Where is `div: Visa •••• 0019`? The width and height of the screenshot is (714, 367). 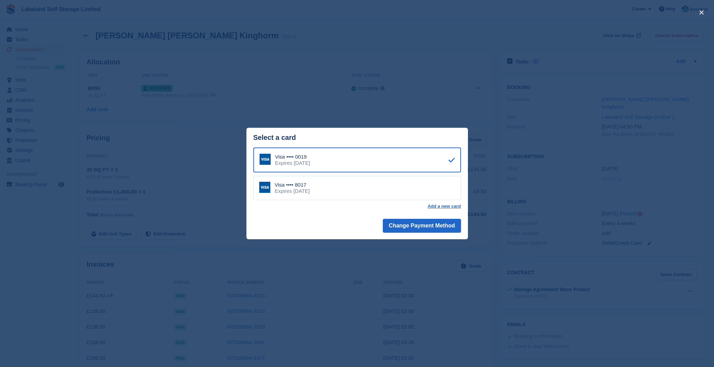
div: Visa •••• 0019 is located at coordinates (293, 157).